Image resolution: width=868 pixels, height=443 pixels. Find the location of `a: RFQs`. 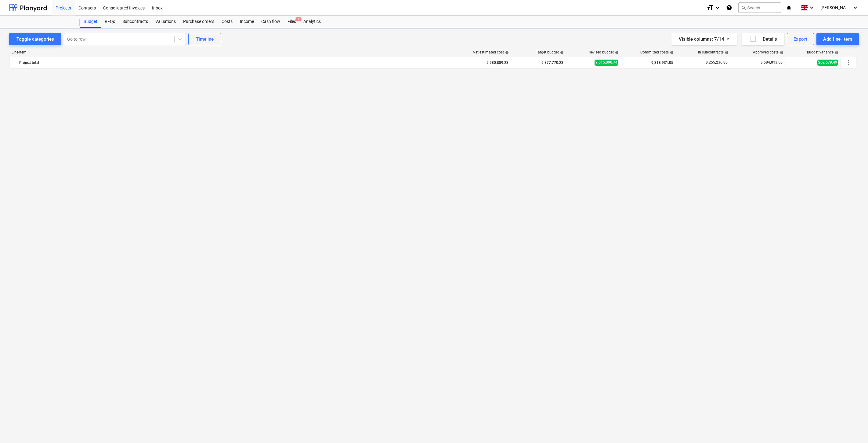

a: RFQs is located at coordinates (110, 22).